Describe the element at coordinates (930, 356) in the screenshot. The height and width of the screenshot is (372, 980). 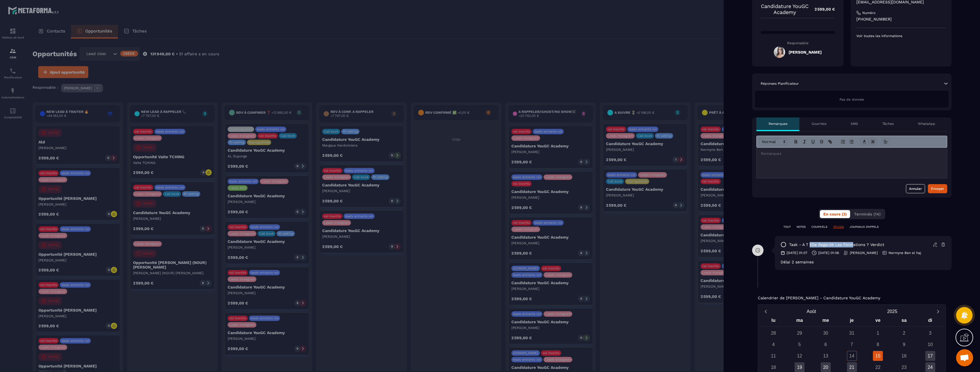
I see `div: 17` at that location.